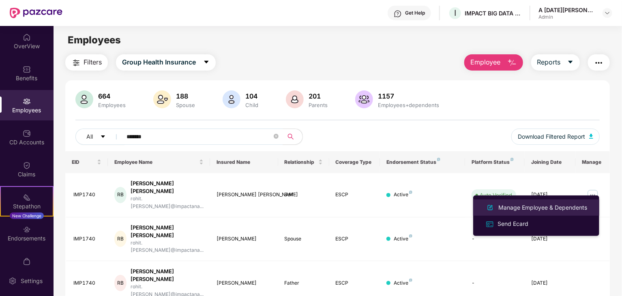  I want to click on div: Get Help, so click(415, 13).